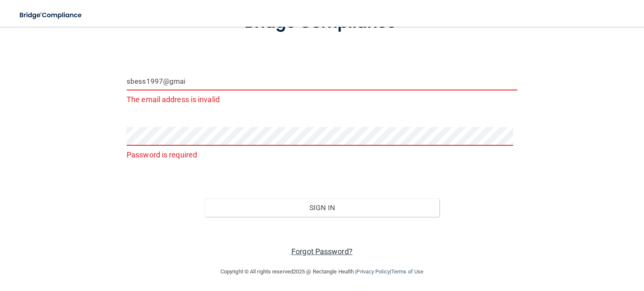  What do you see at coordinates (51, 15) in the screenshot?
I see `img: bridge_compliance_login_screen.278c3ca4.svg` at bounding box center [51, 15].